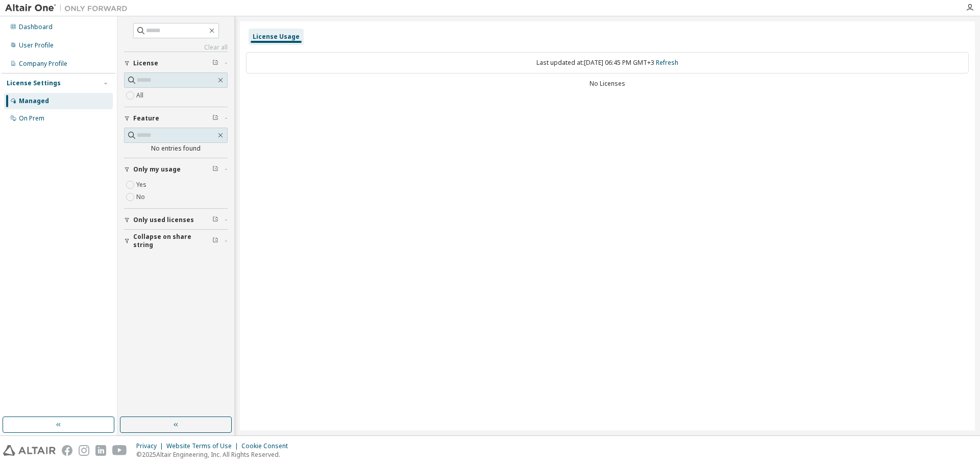  I want to click on div: Dashboard, so click(36, 27).